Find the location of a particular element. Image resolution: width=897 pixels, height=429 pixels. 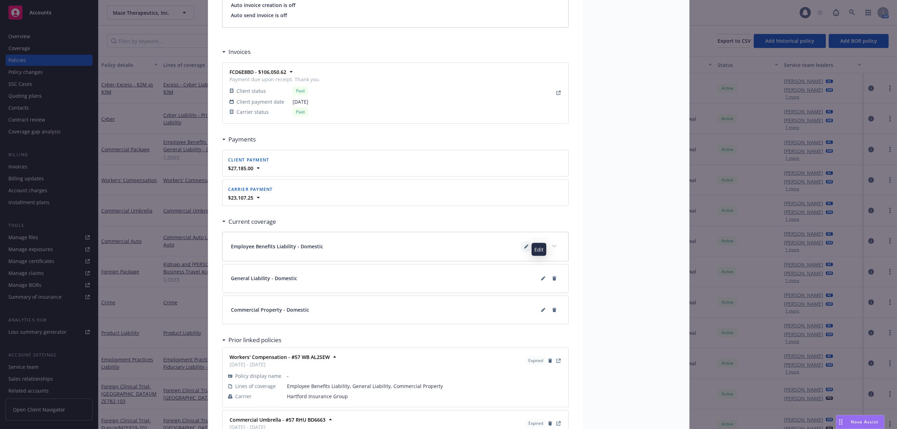

strong: FCD6E8BD - $106,050.62 is located at coordinates (258, 72).